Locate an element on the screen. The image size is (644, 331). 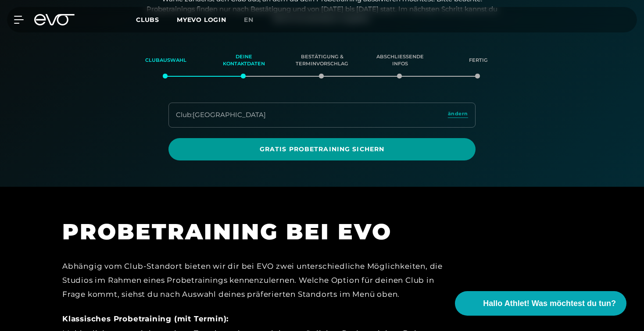
h1: PROBETRAINING BEI EVO is located at coordinates (259, 231).